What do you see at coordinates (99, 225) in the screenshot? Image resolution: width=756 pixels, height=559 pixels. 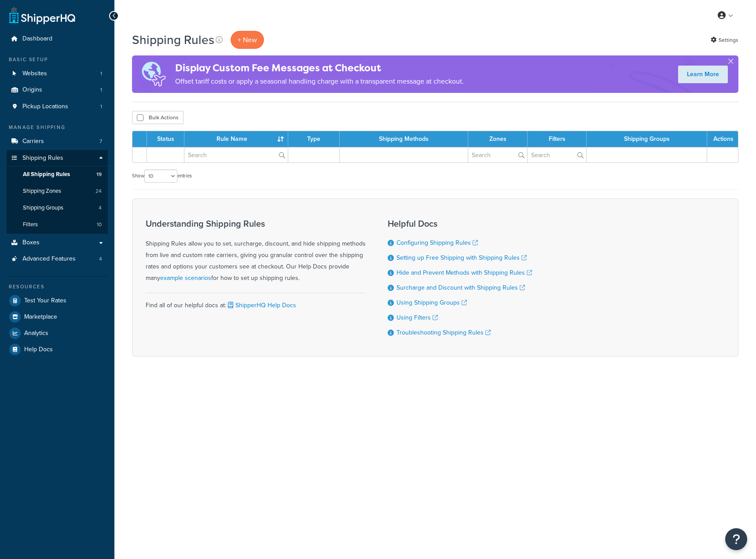 I see `span: 10` at bounding box center [99, 225].